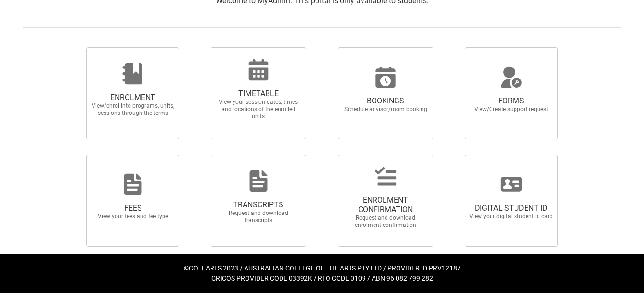 The image size is (644, 293). Describe the element at coordinates (133, 110) in the screenshot. I see `span: View/enrol into programs, units, sessions through the terms` at that location.